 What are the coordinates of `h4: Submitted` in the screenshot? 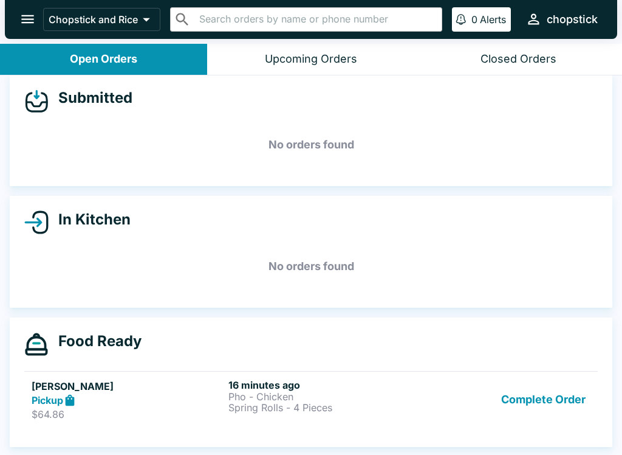 It's located at (91, 98).